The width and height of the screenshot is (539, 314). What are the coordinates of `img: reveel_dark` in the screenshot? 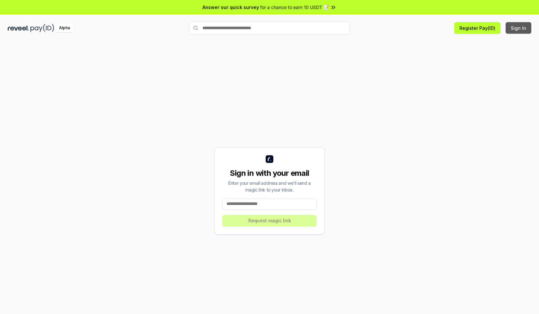 It's located at (18, 28).